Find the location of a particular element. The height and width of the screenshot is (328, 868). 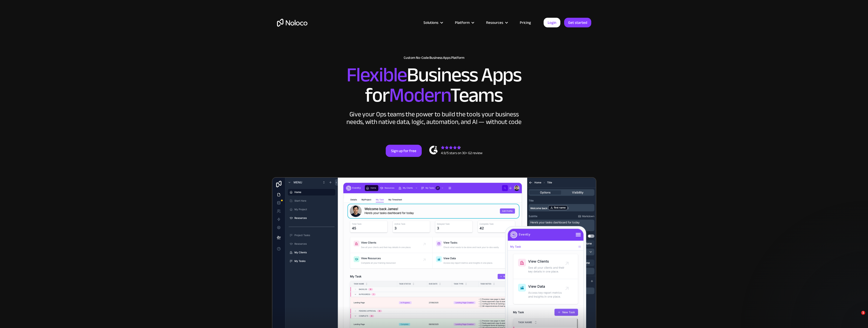

h1: Custom No-Code Business Apps Platform is located at coordinates (434, 57).